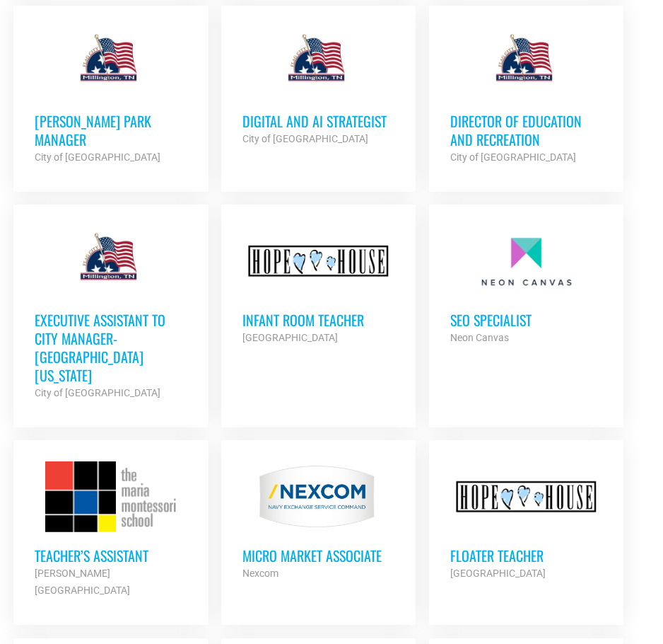 This screenshot has width=663, height=644. Describe the element at coordinates (526, 130) in the screenshot. I see `h3: Director of Education and Recreation` at that location.